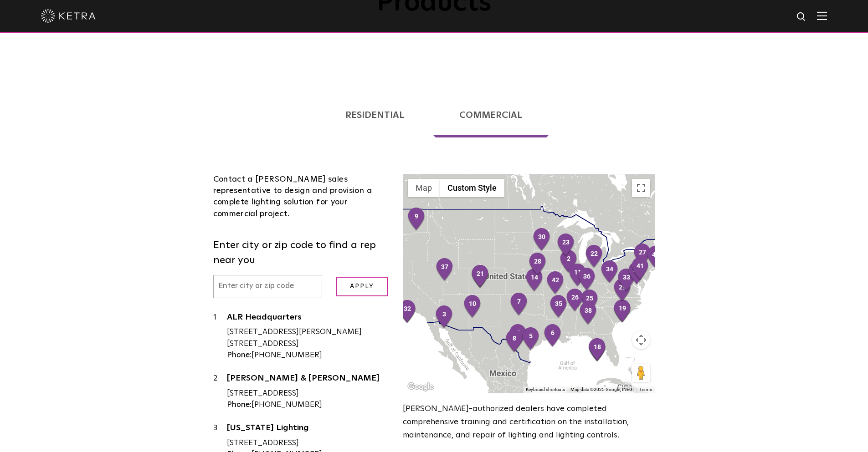 This screenshot has height=452, width=868. I want to click on button: Drag Pegman onto the map to open Street View, so click(641, 374).